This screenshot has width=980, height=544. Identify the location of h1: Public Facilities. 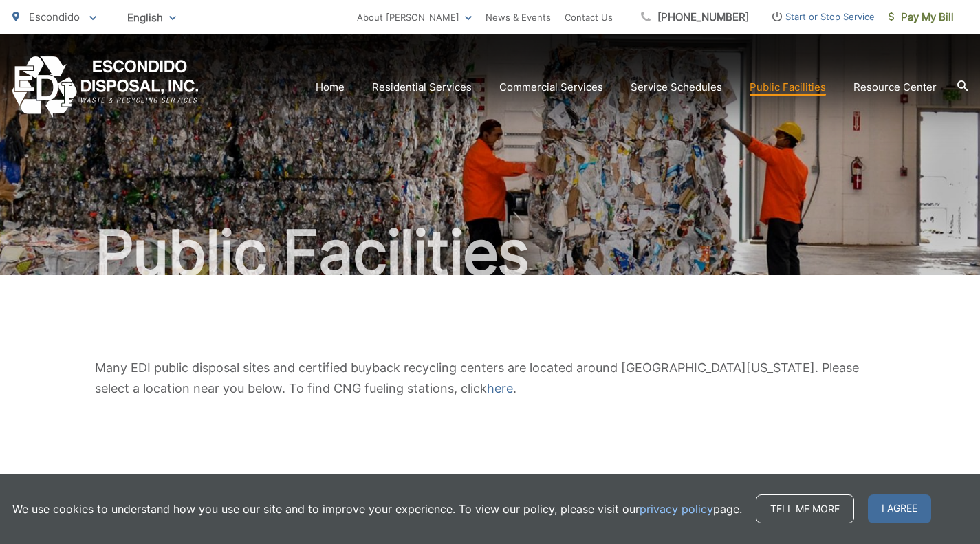
(490, 253).